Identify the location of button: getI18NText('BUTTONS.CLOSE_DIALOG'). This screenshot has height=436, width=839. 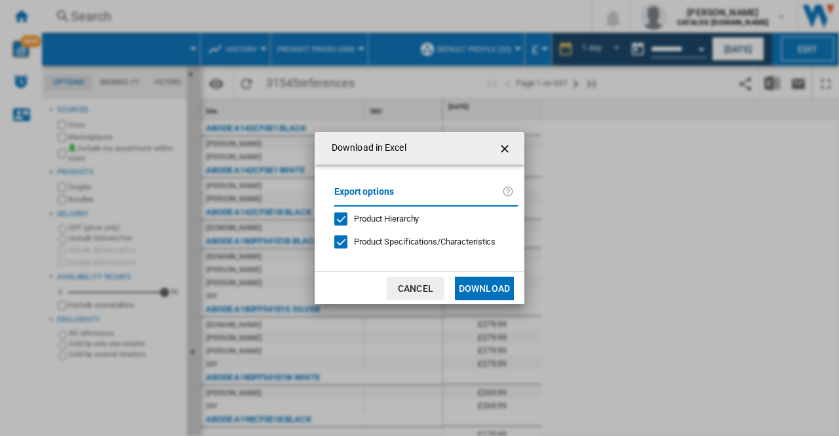
(506, 148).